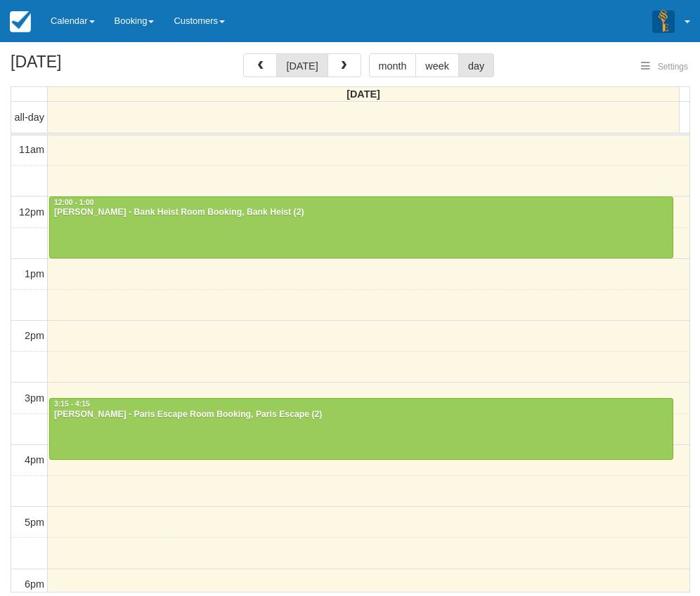  What do you see at coordinates (29, 117) in the screenshot?
I see `span: all-day` at bounding box center [29, 117].